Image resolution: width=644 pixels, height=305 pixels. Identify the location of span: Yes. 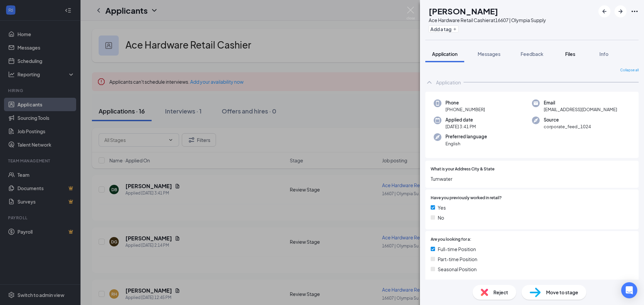
(441, 208).